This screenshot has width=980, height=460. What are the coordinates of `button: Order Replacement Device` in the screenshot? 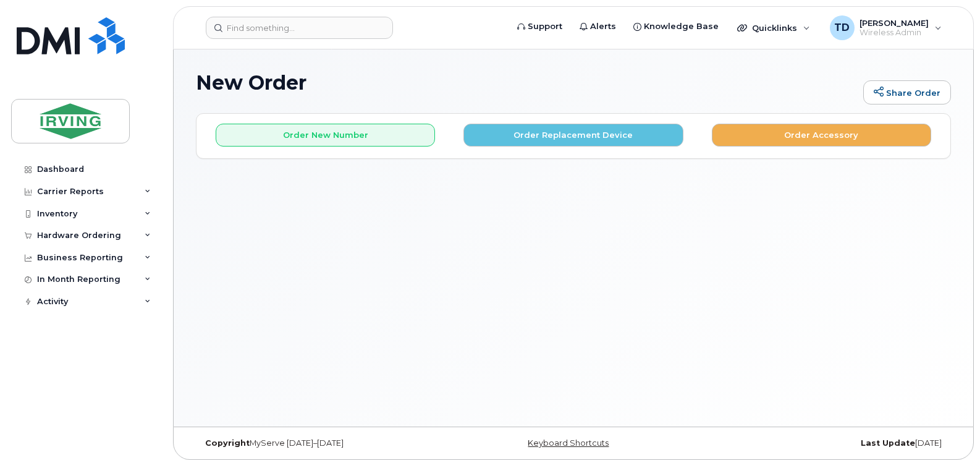 It's located at (573, 135).